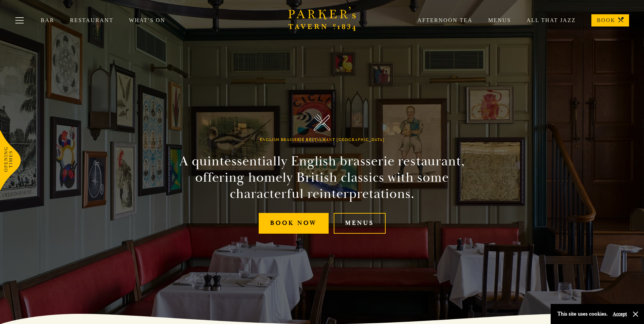 The width and height of the screenshot is (644, 324). What do you see at coordinates (322, 177) in the screenshot?
I see `h2: A quintessentially English brasserie restaurant, offering homely British classics with some chara...` at bounding box center [322, 177].